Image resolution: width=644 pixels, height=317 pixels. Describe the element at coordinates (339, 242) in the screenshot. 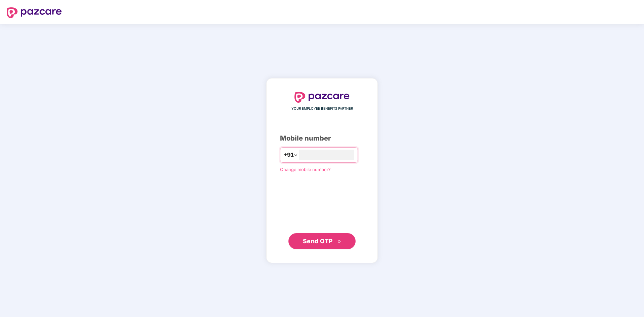

I see `span: double-right` at that location.